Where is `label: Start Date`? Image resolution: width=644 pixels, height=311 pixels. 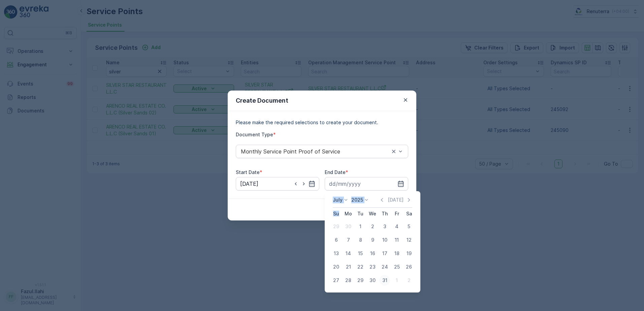 label: Start Date is located at coordinates (248, 173).